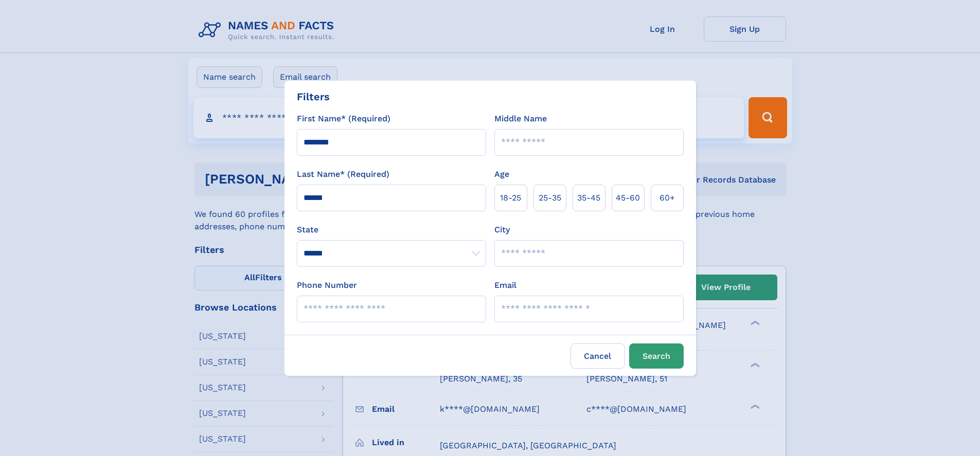  What do you see at coordinates (598, 356) in the screenshot?
I see `label: Cancel` at bounding box center [598, 356].